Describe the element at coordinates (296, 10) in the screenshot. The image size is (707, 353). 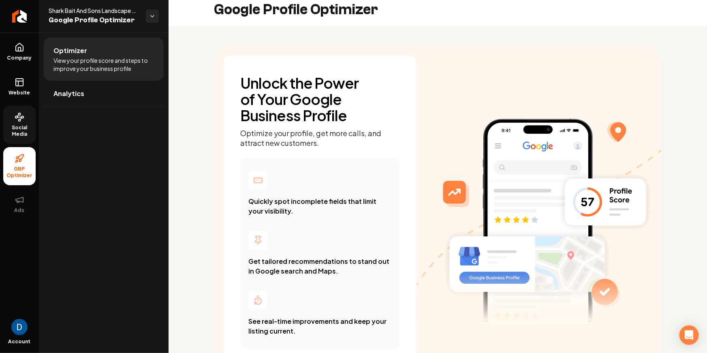
I see `h2: Google Profile Optimizer` at that location.